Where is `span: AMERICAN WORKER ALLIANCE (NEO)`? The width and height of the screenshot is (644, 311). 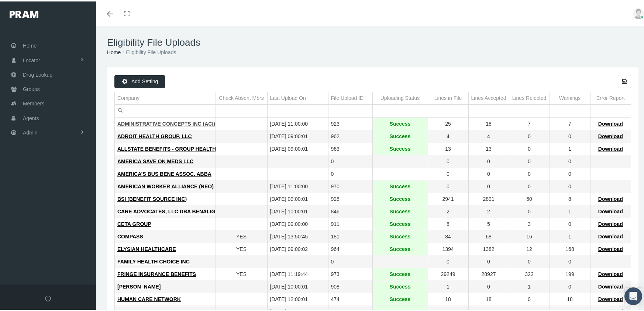 span: AMERICAN WORKER ALLIANCE (NEO) is located at coordinates (165, 185).